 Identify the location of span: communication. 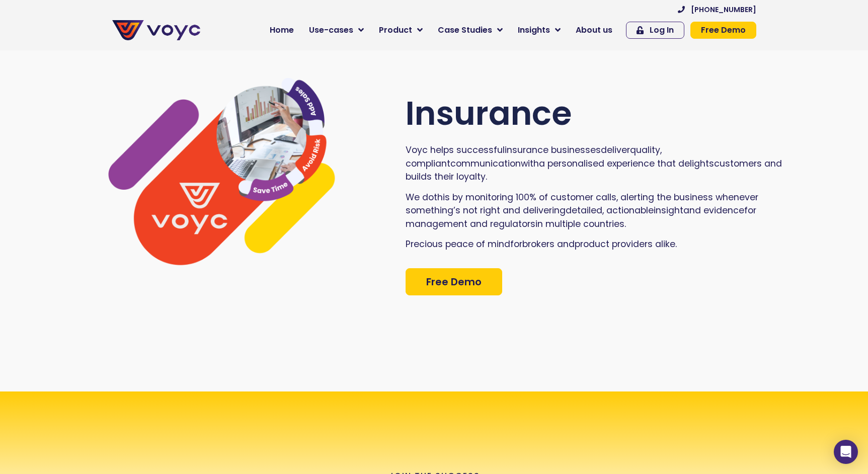
(486, 163).